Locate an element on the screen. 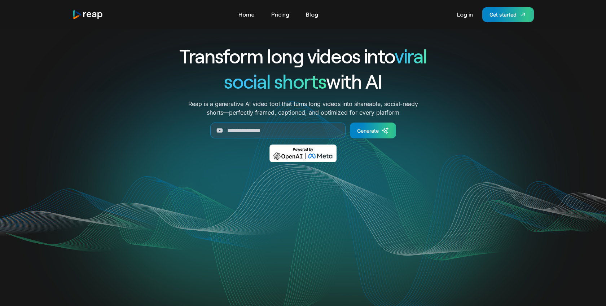  div: Generate is located at coordinates (368, 130).